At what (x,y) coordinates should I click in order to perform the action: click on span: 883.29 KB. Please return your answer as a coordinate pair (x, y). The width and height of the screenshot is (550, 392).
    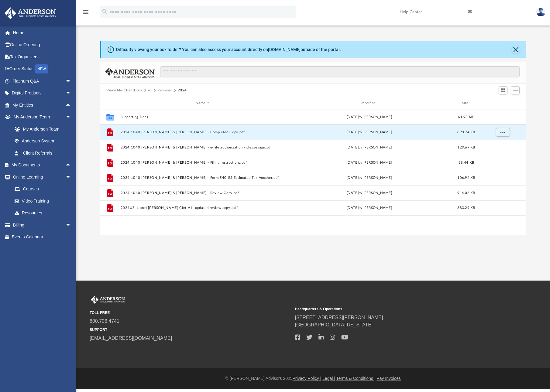
    Looking at the image, I should click on (466, 208).